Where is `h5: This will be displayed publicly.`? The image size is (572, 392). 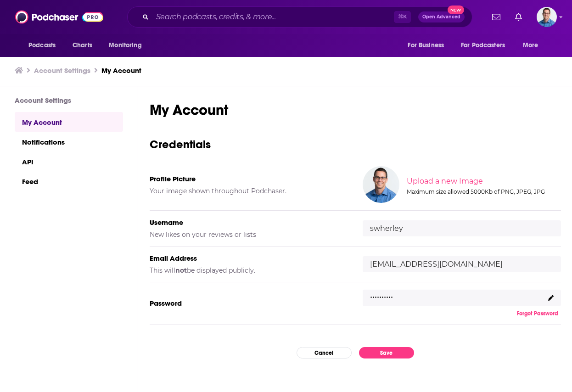
h5: This will be displayed publicly. is located at coordinates (249, 271).